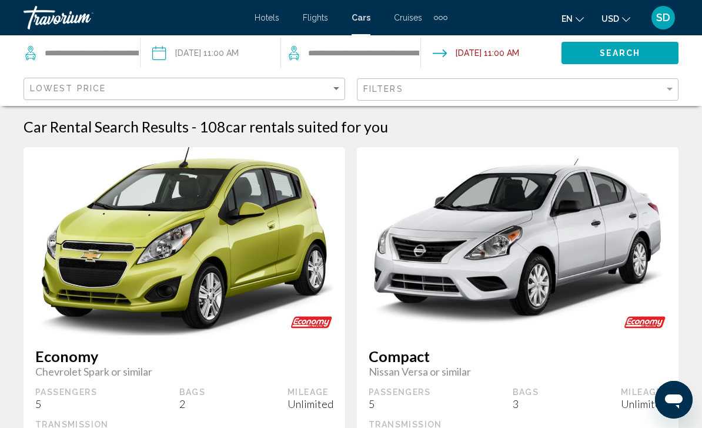 This screenshot has width=702, height=428. Describe the element at coordinates (315, 18) in the screenshot. I see `a: Flights` at that location.